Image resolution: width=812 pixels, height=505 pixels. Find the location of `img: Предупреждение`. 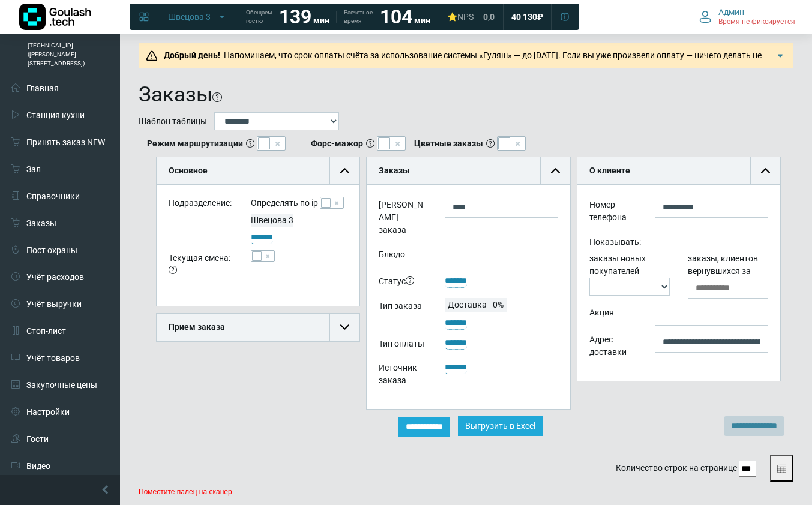

img: Предупреждение is located at coordinates (152, 56).